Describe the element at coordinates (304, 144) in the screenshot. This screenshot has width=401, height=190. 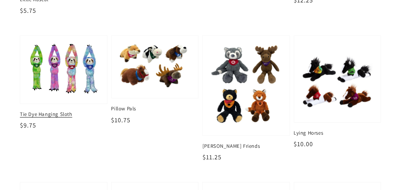
I see `span: $10.00` at that location.